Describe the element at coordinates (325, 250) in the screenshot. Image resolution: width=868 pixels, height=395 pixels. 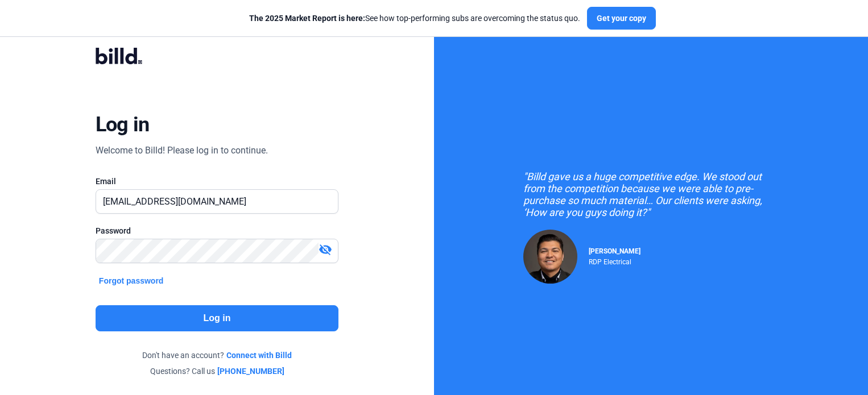
I see `mat-icon: visibility_off` at that location.